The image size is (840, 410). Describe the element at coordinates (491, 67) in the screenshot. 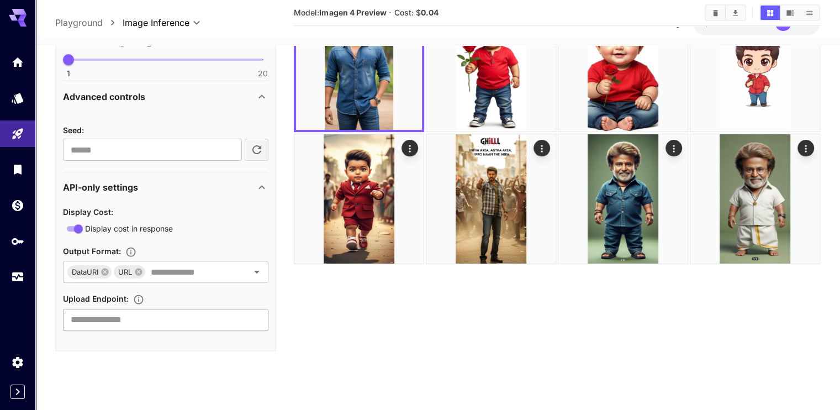

I see `img: 2Q==` at that location.